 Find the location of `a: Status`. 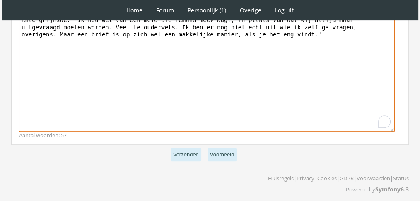

a: Status is located at coordinates (401, 179).